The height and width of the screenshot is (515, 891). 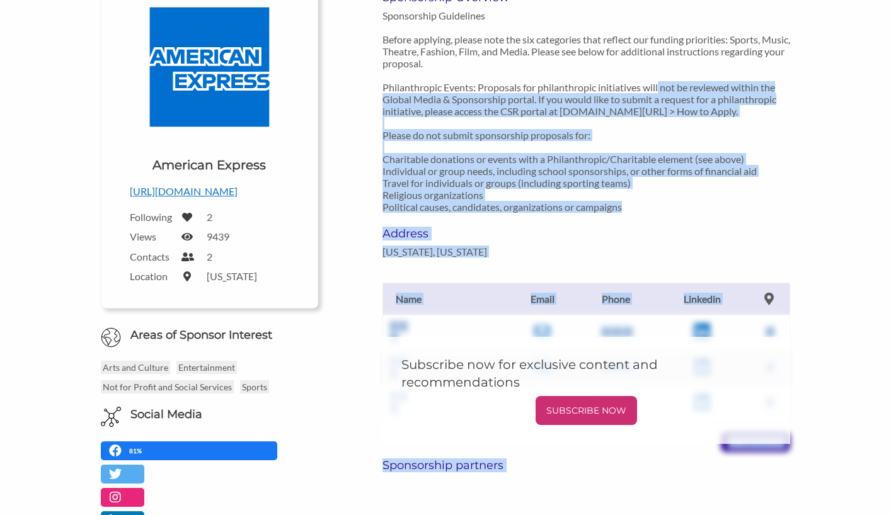 I want to click on p: Sports, so click(x=254, y=387).